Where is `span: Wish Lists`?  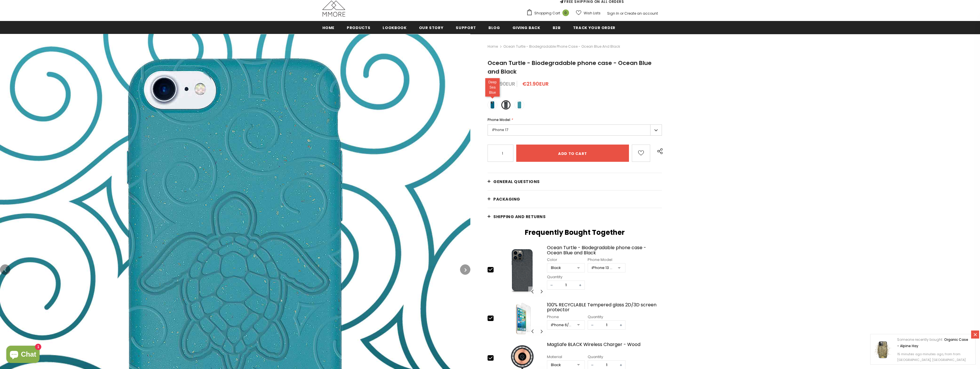 span: Wish Lists is located at coordinates (592, 13).